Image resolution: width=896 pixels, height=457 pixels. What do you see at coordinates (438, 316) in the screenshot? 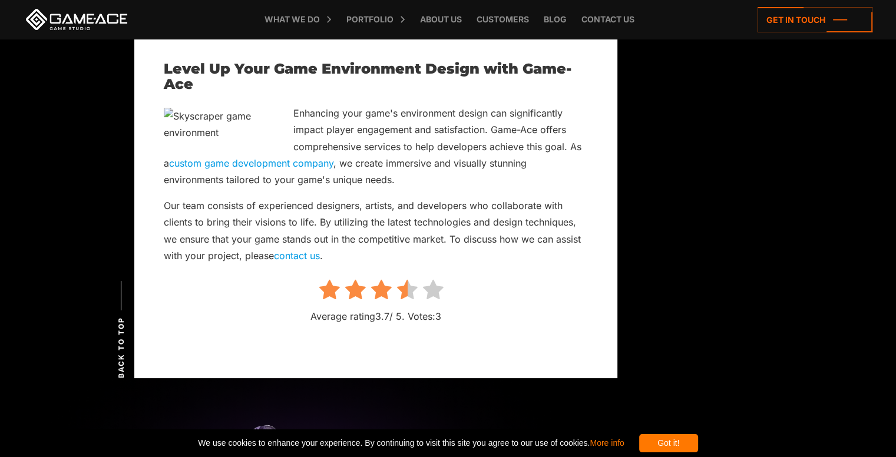
I see `span: 3` at bounding box center [438, 316].